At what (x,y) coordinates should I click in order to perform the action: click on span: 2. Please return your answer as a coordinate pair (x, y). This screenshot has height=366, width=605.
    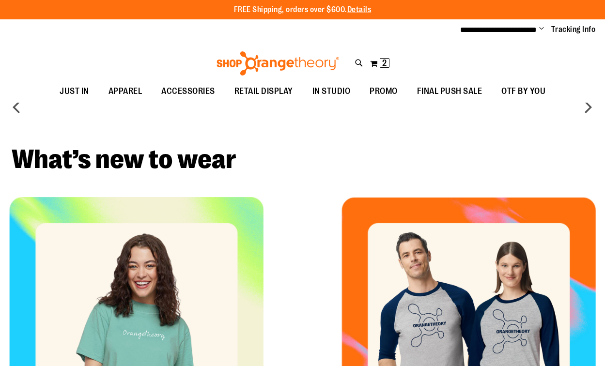
    Looking at the image, I should click on (384, 63).